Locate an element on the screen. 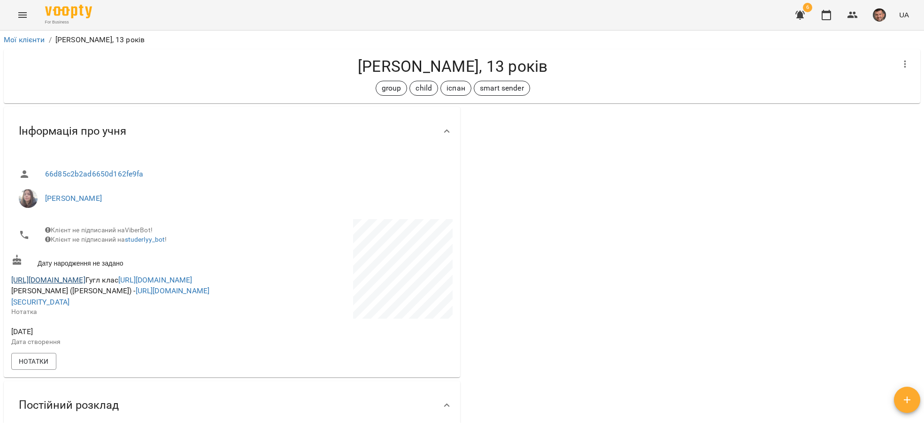 This screenshot has height=428, width=924. button: Нотатки is located at coordinates (34, 362).